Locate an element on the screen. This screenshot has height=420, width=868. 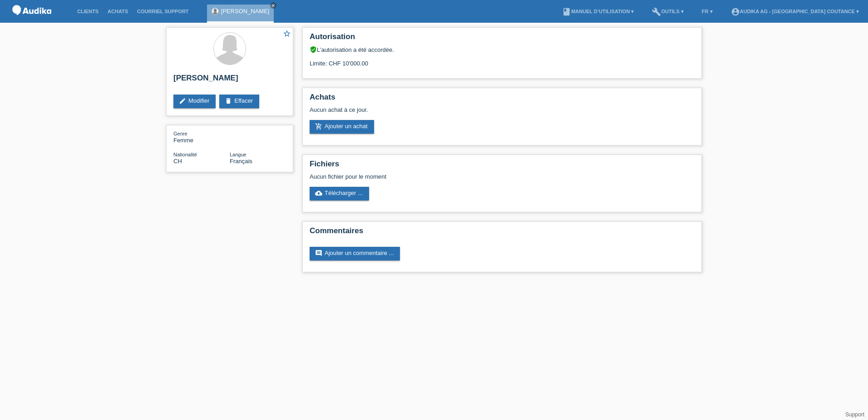
span: Français is located at coordinates (241, 161).